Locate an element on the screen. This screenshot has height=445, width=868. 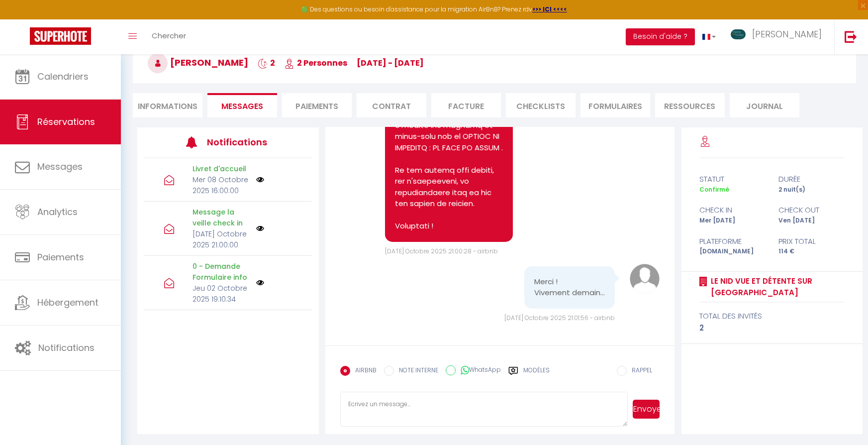
pre: Merci ! Vivement demain… is located at coordinates (569, 287).